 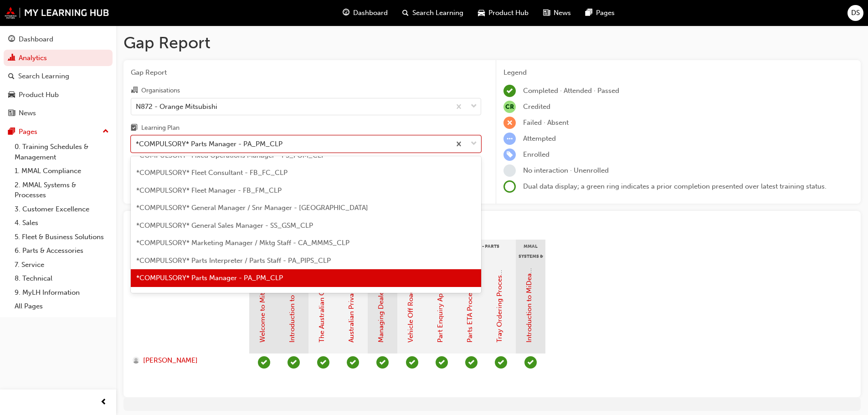 What do you see at coordinates (231, 155) in the screenshot?
I see `span: *COMPULSORY* Fixed Operations Manager - PS_FOM_CLP` at bounding box center [231, 155].